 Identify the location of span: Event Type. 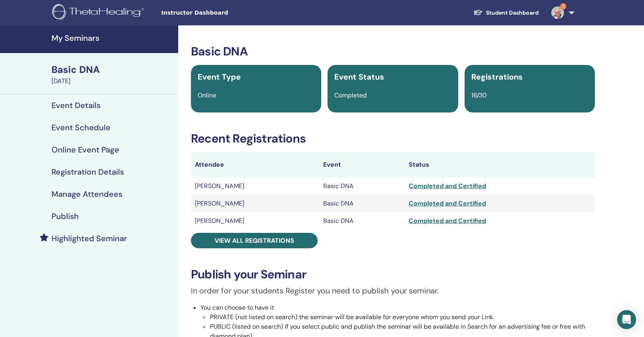
(219, 77).